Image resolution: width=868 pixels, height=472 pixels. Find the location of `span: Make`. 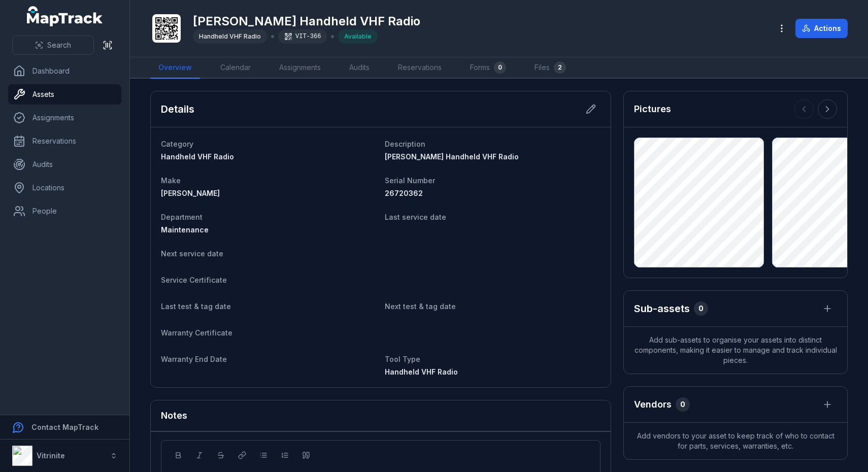

span: Make is located at coordinates (171, 180).